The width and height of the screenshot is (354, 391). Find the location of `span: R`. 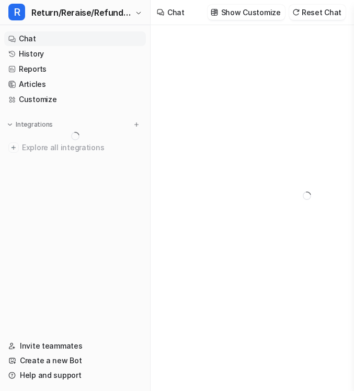

span: R is located at coordinates (17, 12).